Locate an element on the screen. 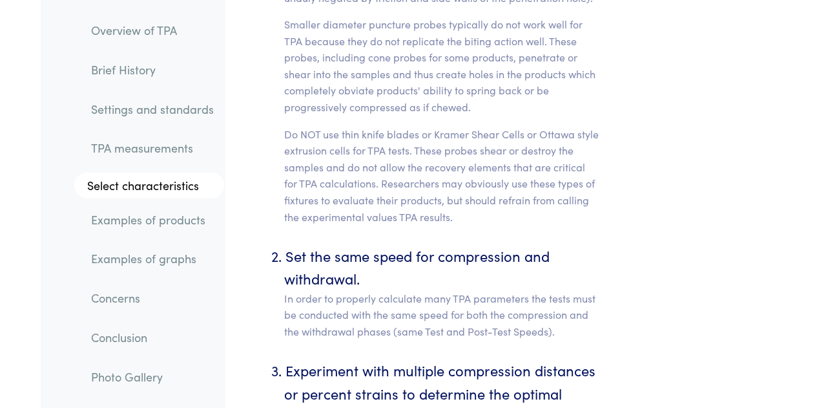 This screenshot has height=408, width=817. p: Do NOT use thin knife blades or Kramer Shear Cells or Ottawa style extrusion cells for TPA tests.... is located at coordinates (442, 176).